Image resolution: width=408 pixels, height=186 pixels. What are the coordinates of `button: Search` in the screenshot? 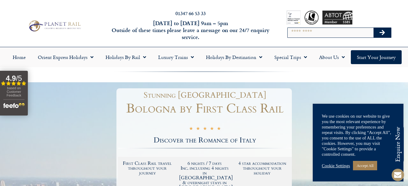 It's located at (382, 33).